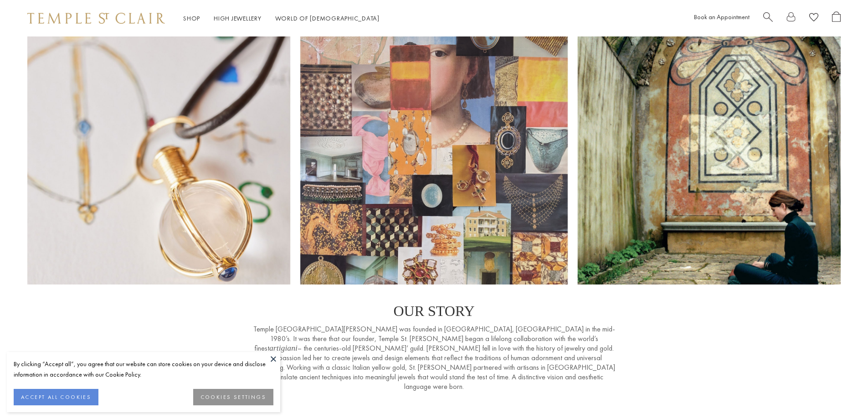 The image size is (868, 419). I want to click on button: COOKIES SETTINGS, so click(233, 397).